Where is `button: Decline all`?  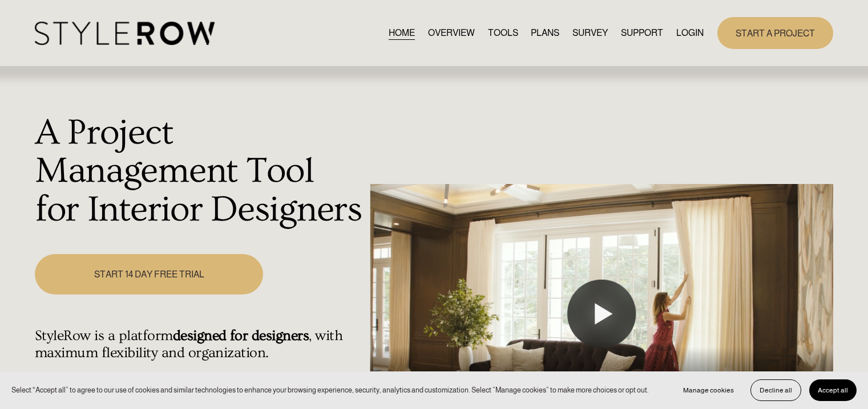 button: Decline all is located at coordinates (775, 391).